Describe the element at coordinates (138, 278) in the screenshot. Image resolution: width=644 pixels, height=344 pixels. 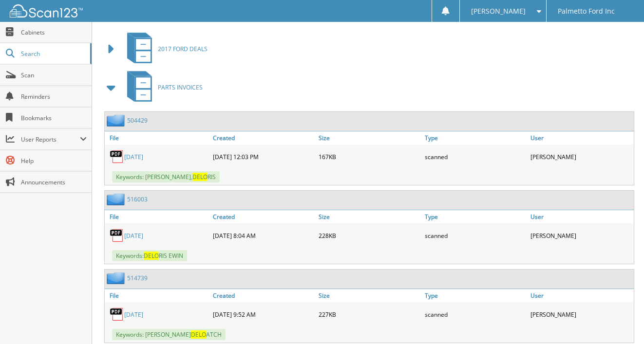
I see `a: 514739` at that location.